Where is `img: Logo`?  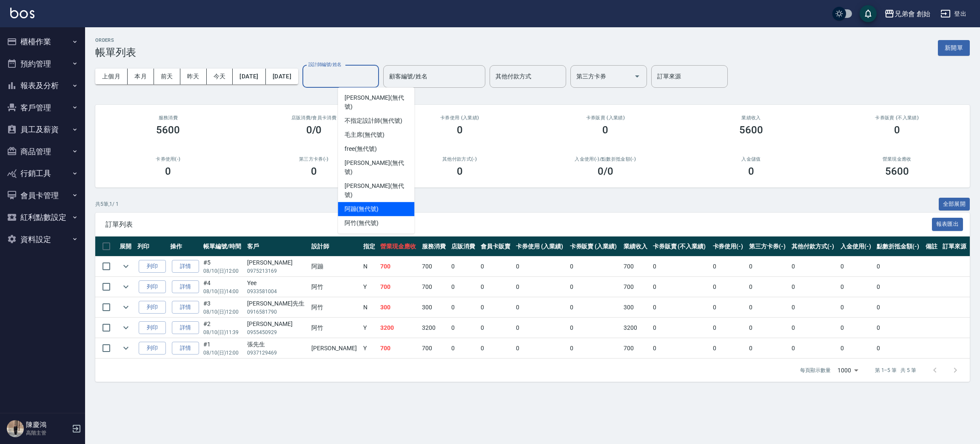
img: Logo is located at coordinates (22, 13).